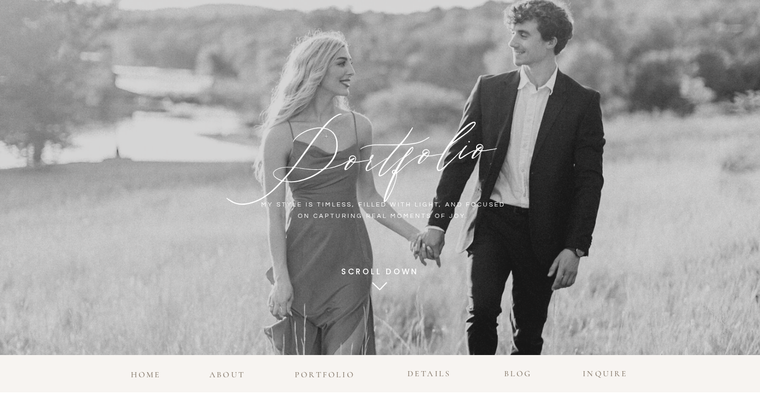 The height and width of the screenshot is (413, 760). I want to click on a: SCROLL DOWN, so click(380, 268).